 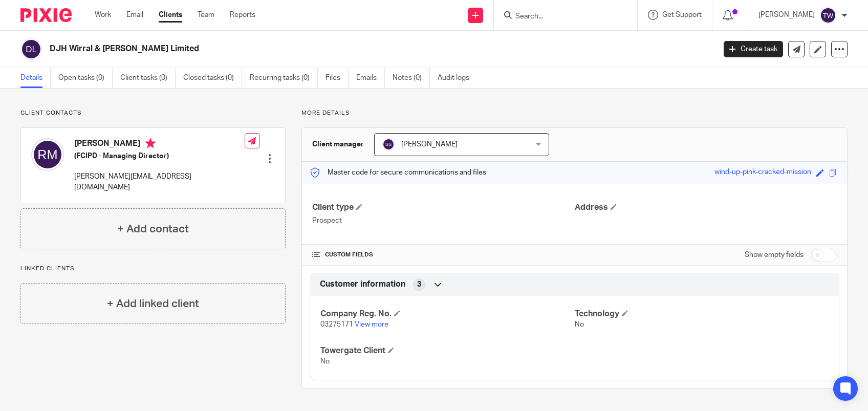 I want to click on img: Pixie, so click(x=46, y=15).